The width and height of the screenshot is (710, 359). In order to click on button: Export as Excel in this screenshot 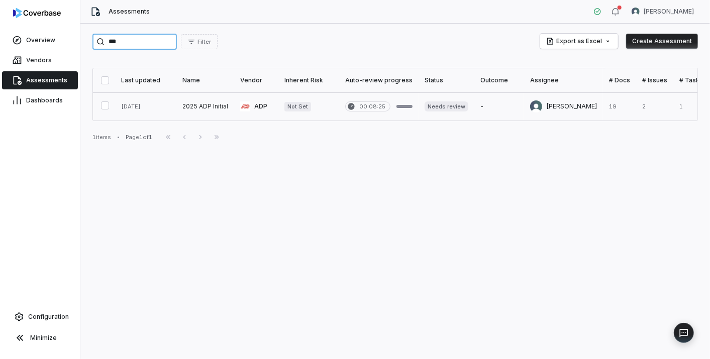, I will do `click(579, 41)`.